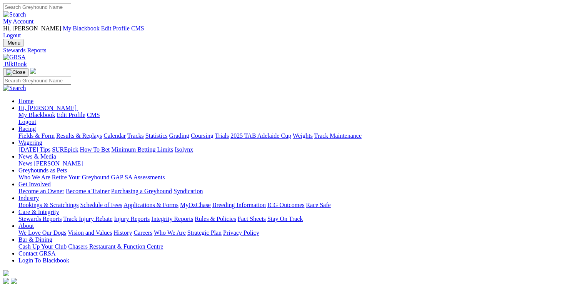 This screenshot has width=582, height=284. Describe the element at coordinates (101, 205) in the screenshot. I see `a: Schedule of Fees` at that location.